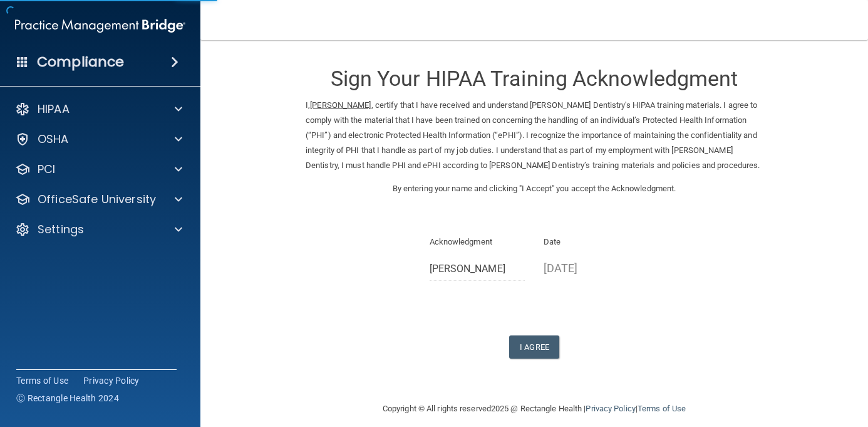  What do you see at coordinates (534, 347) in the screenshot?
I see `button: I Agree` at bounding box center [534, 347].